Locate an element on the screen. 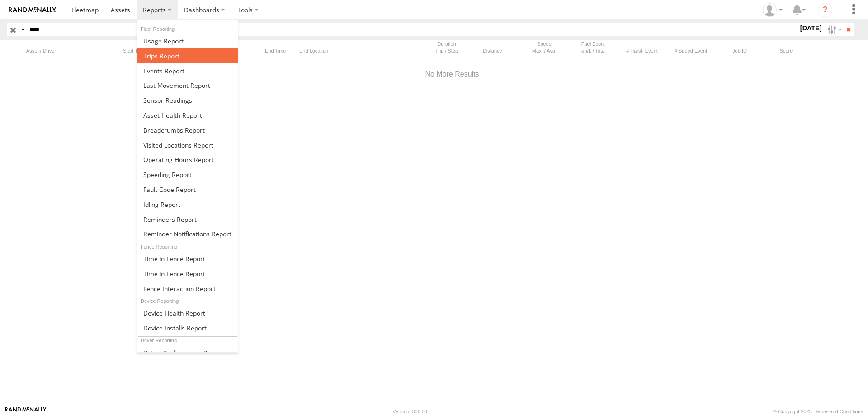  a: Sensor Readings is located at coordinates (187, 100).